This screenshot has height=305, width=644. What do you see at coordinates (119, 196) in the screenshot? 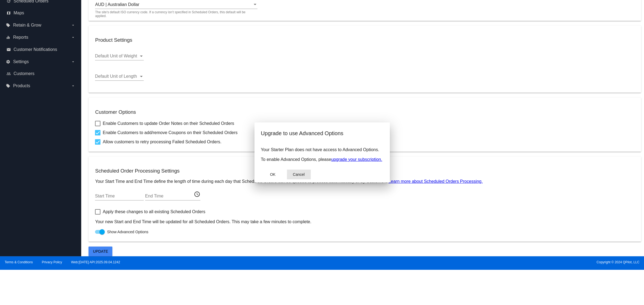
I see `input: Start Time` at bounding box center [119, 196].